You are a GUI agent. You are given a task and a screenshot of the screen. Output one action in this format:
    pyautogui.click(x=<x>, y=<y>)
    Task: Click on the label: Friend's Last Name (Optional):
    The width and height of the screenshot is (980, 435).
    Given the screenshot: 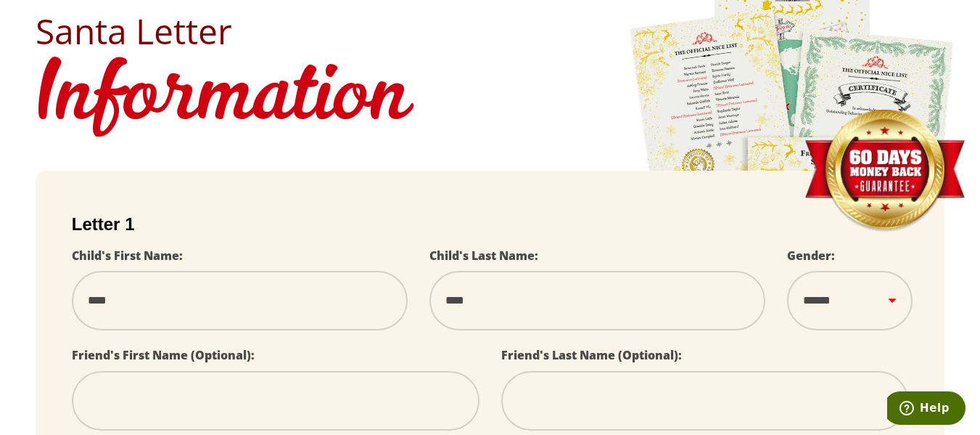 What is the action you would take?
    pyautogui.click(x=592, y=355)
    